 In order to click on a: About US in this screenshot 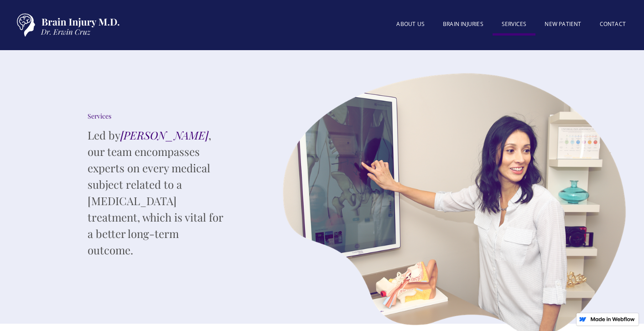, I will do `click(411, 24)`.